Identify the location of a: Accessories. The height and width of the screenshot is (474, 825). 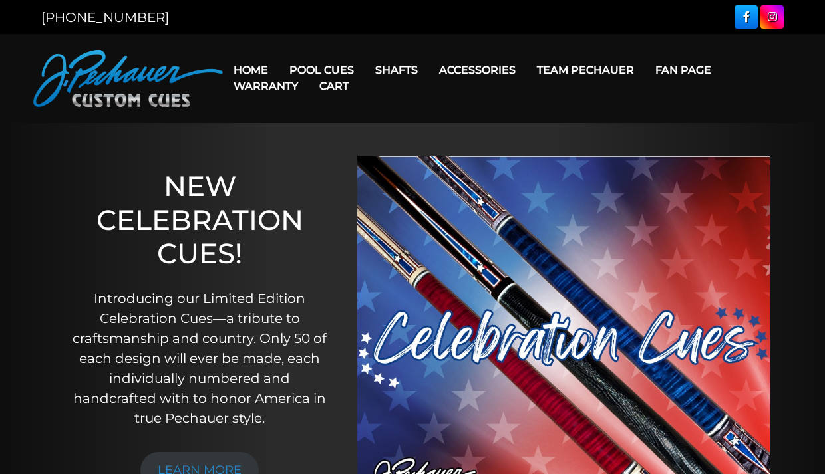
(477, 70).